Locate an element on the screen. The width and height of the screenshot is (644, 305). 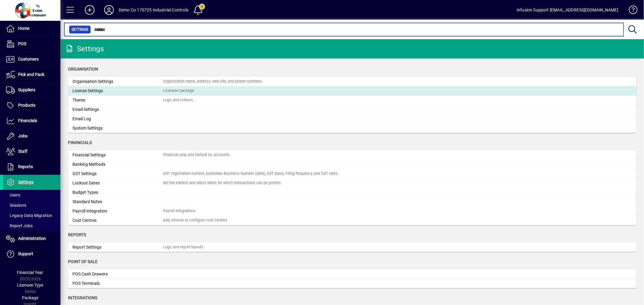
div: Payroll Integrations is located at coordinates (179, 211).